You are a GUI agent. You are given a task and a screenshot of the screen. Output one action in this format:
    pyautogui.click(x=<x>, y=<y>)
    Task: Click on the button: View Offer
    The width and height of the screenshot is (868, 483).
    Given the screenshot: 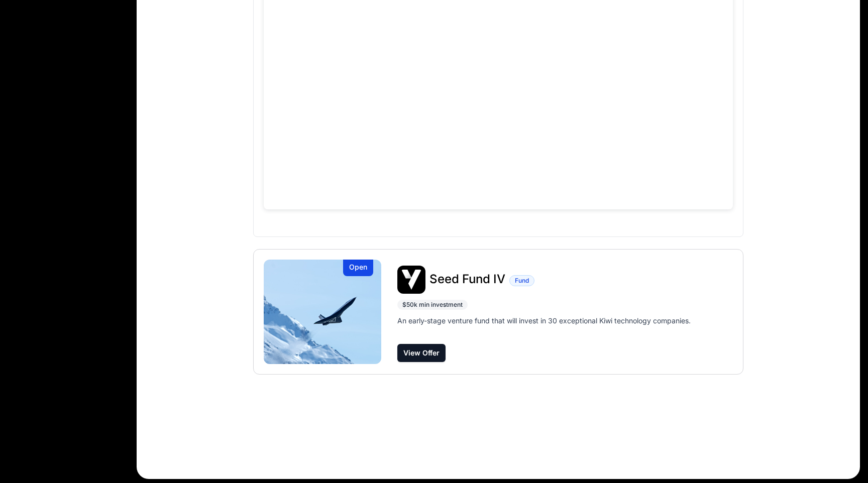 What is the action you would take?
    pyautogui.click(x=422, y=353)
    